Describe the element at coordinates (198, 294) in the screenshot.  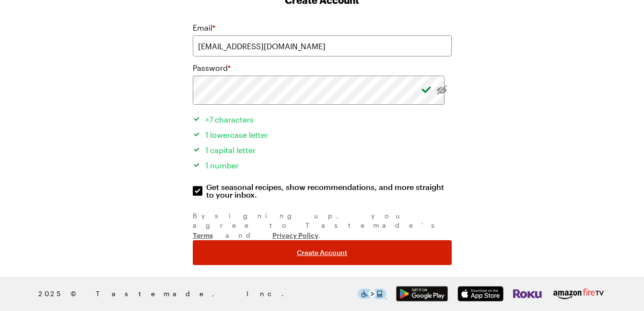
I see `span: 2025 © Tastemade, Inc.` at that location.